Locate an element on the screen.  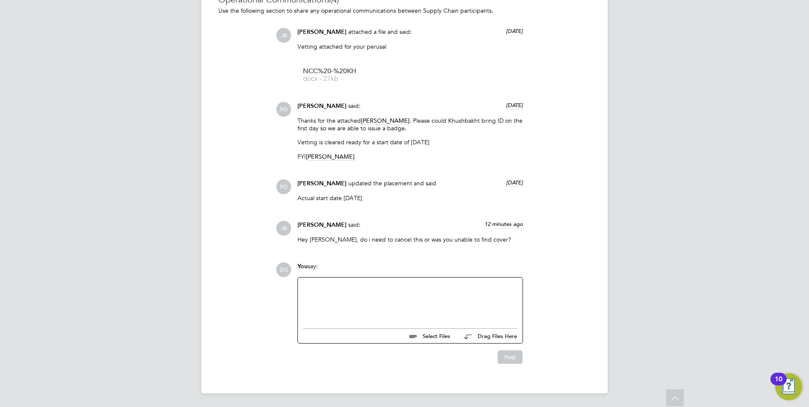
p: Vetting attached for your perusal is located at coordinates (410, 47).